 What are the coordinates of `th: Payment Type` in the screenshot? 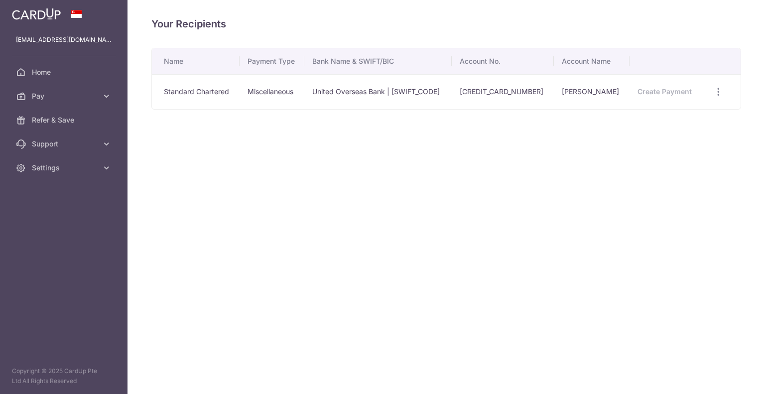 It's located at (272, 61).